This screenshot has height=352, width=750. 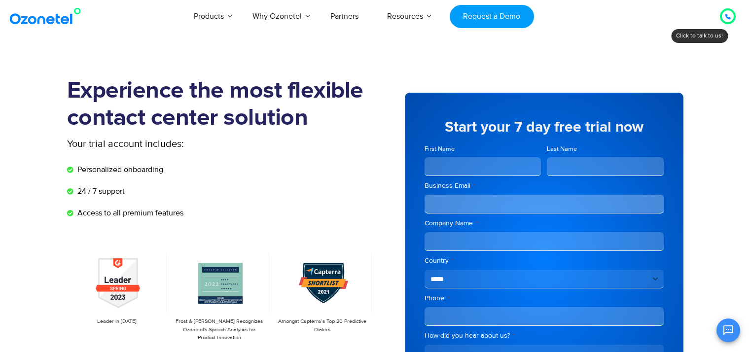 I want to click on p: Your trial account includes:, so click(x=184, y=144).